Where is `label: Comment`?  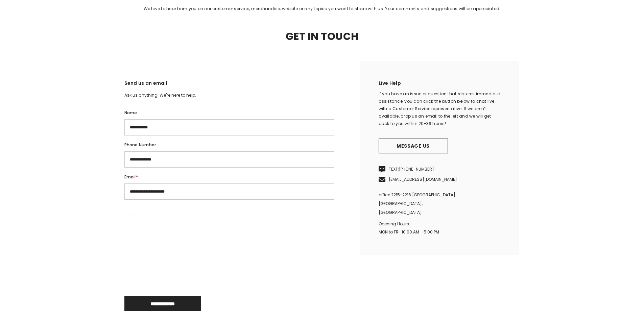 label: Comment is located at coordinates (229, 216).